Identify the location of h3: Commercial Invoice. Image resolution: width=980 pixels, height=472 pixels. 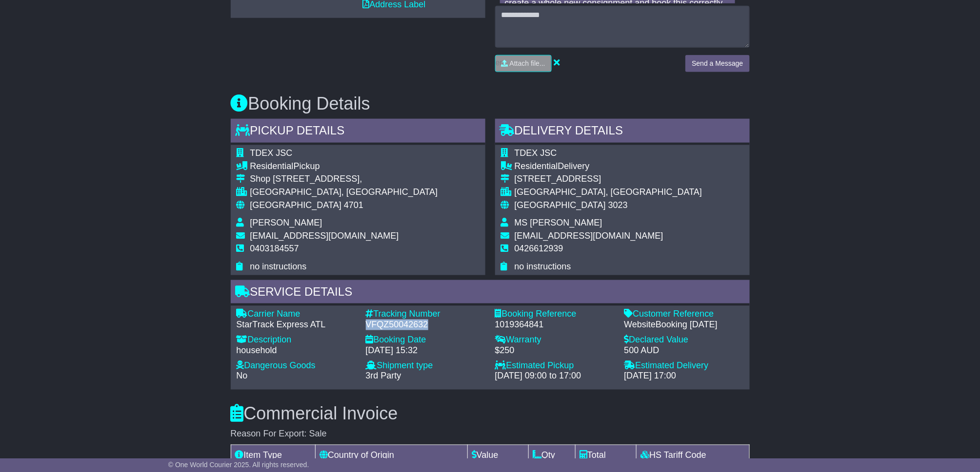
(490, 414).